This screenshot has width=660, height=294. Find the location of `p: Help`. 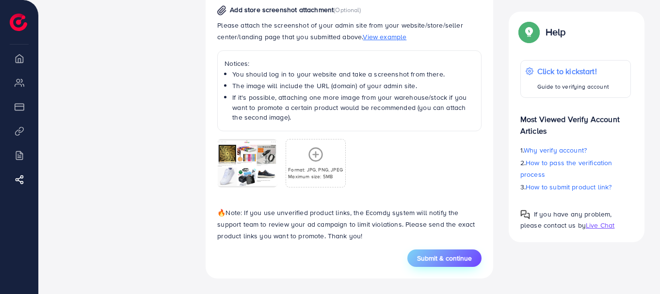

p: Help is located at coordinates (556, 32).